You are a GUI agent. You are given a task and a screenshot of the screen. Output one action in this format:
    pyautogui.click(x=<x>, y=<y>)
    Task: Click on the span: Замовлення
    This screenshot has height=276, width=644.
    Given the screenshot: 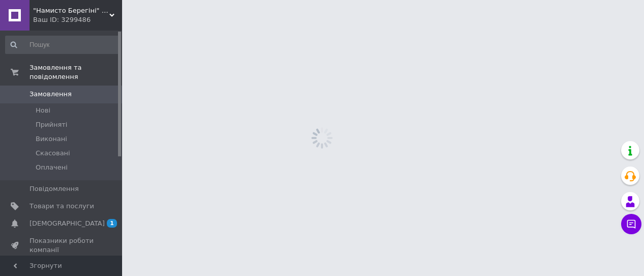 What is the action you would take?
    pyautogui.click(x=50, y=94)
    